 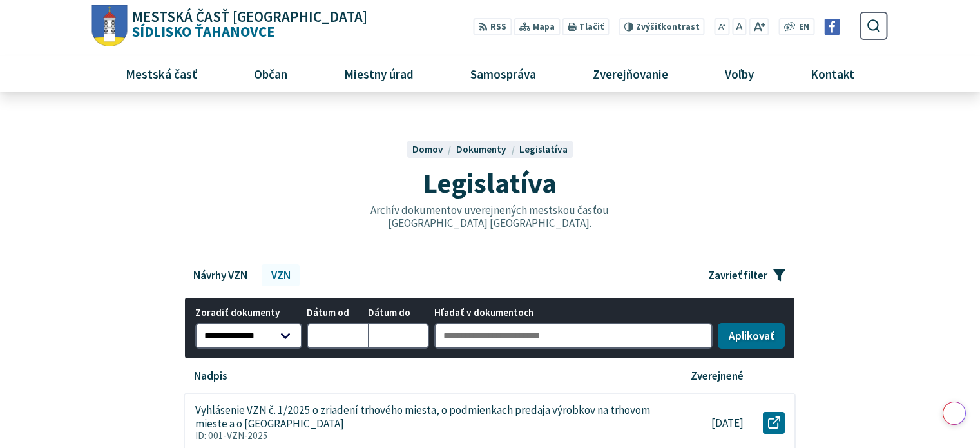 What do you see at coordinates (247, 25) in the screenshot?
I see `span: Sídlisko Ťahanovce` at bounding box center [247, 25].